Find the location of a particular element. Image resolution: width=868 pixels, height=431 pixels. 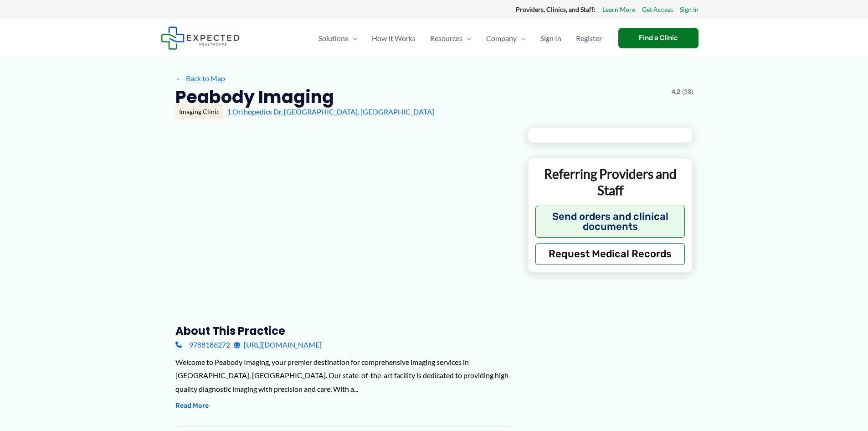

a: Get Access is located at coordinates (658, 10).